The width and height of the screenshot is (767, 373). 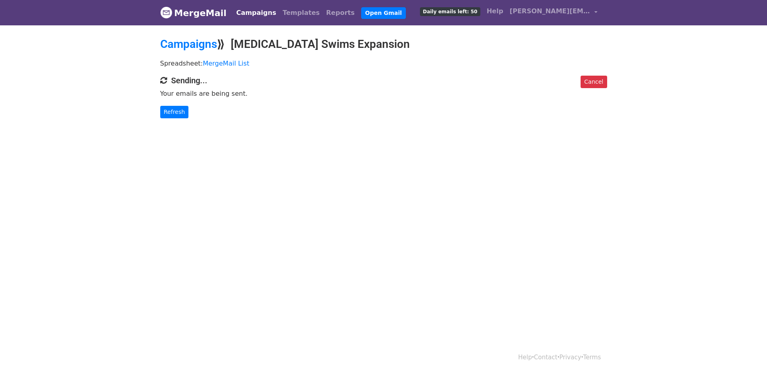 I want to click on a: Daily emails left: 50, so click(x=450, y=11).